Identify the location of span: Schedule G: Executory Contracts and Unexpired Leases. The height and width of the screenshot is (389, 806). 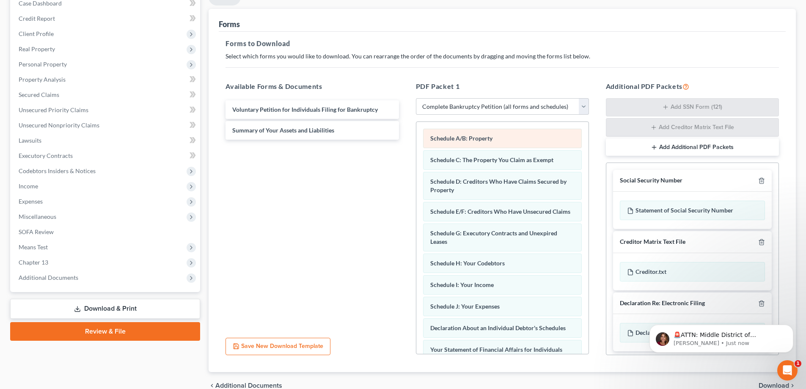
(494, 237).